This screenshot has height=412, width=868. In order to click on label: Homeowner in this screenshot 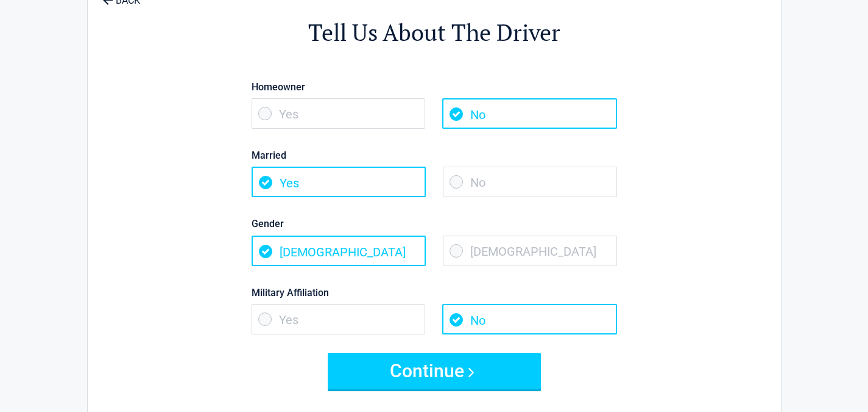, I will do `click(434, 87)`.